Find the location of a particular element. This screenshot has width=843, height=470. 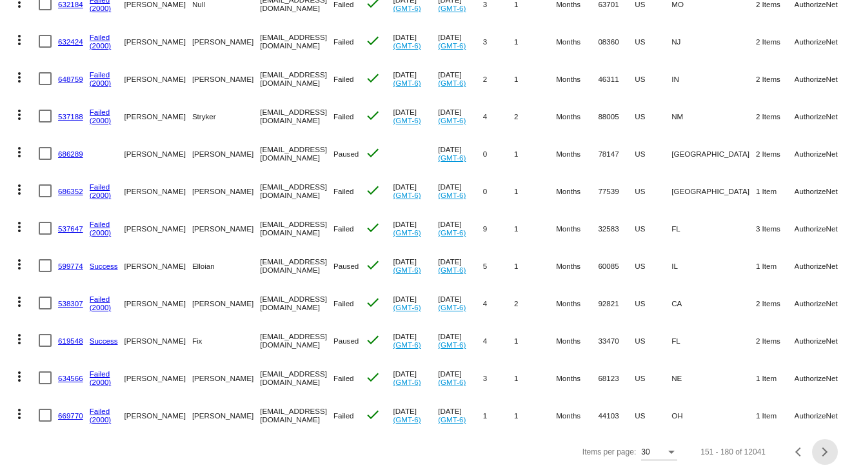

mat-cell: 3 Items is located at coordinates (775, 228).